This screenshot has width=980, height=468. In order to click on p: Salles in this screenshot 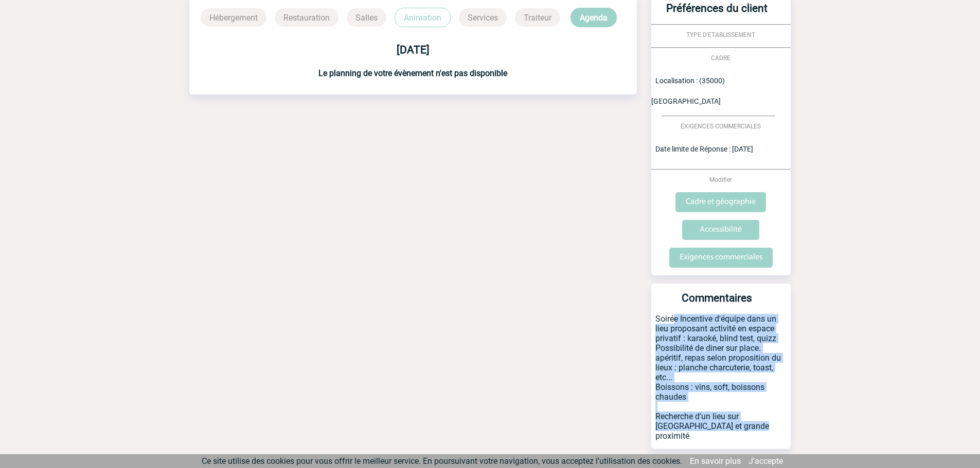, I will do `click(366, 17)`.